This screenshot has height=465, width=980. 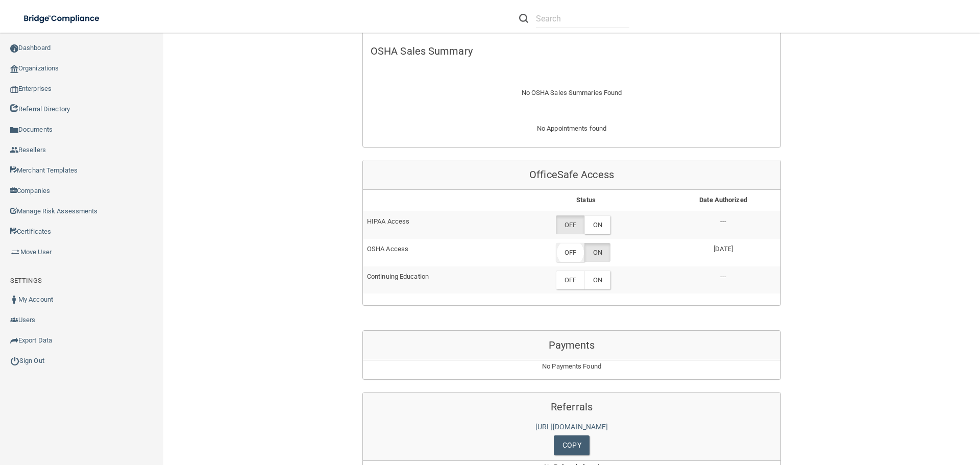 What do you see at coordinates (571, 346) in the screenshot?
I see `div: Payments` at bounding box center [571, 346].